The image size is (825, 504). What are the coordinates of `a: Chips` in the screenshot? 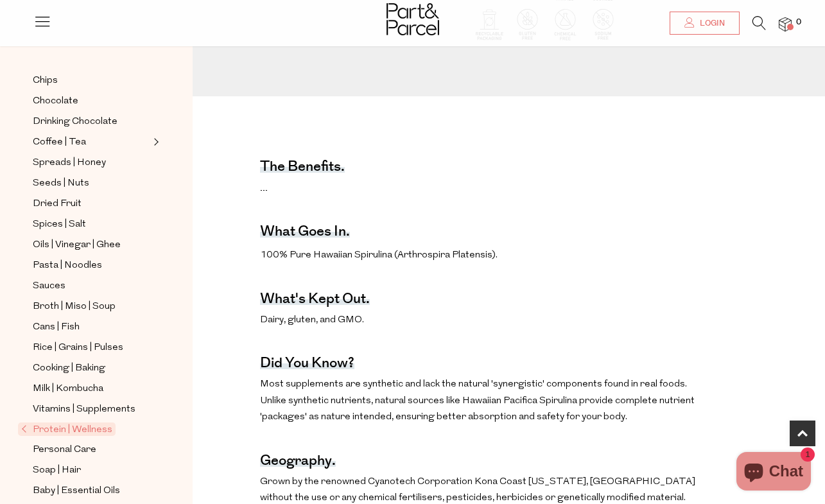 It's located at (91, 81).